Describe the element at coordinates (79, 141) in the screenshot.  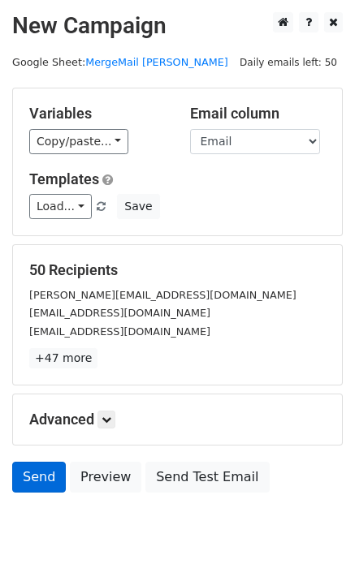
I see `a: Copy/paste...` at that location.